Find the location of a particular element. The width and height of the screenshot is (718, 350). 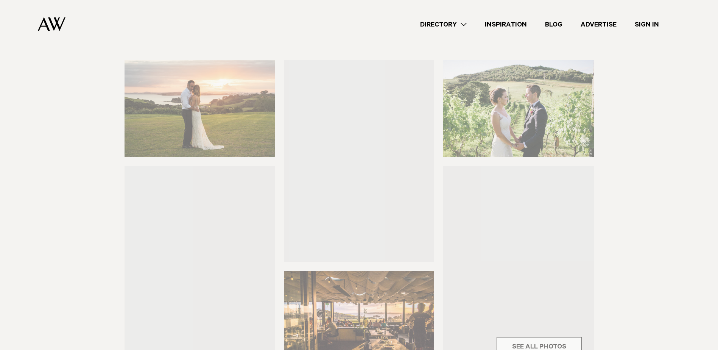

a: Sign In is located at coordinates (647, 24).